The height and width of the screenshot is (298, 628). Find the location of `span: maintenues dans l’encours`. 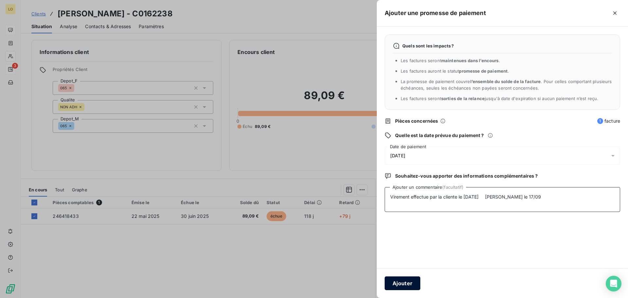

span: maintenues dans l’encours is located at coordinates (470, 61).